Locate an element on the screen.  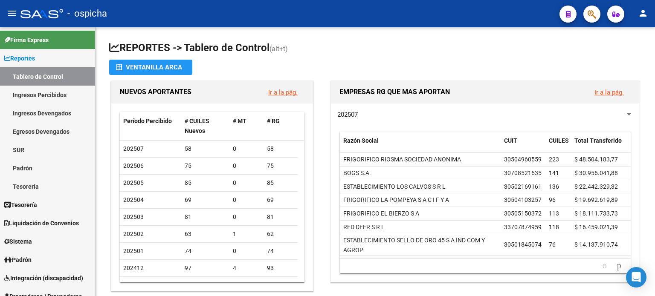
span: $ 18.111.733,73 is located at coordinates (596, 214).